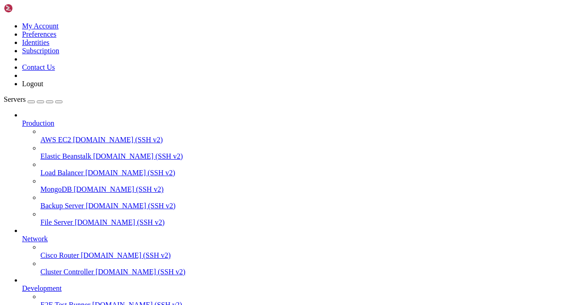  What do you see at coordinates (303, 169) in the screenshot?
I see `li: Production` at bounding box center [303, 169].